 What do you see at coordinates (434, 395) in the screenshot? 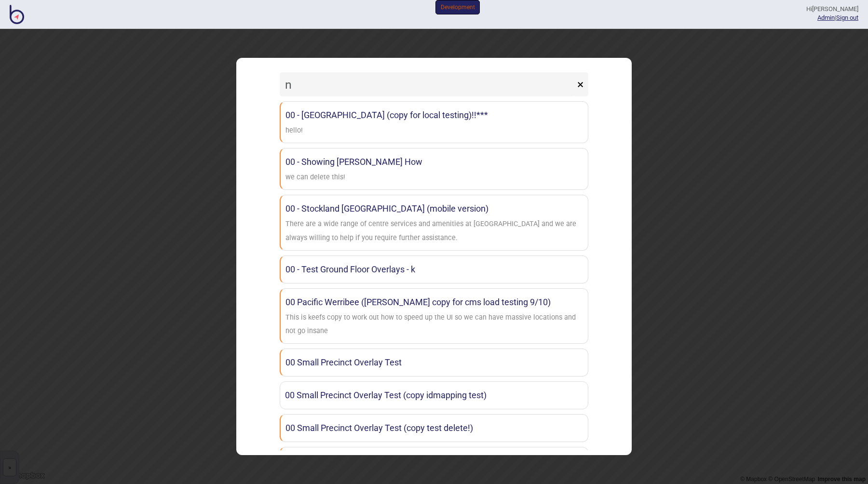
I see `a: 00 Small Precinct Overlay Test (copy idmapping test)` at bounding box center [434, 395].